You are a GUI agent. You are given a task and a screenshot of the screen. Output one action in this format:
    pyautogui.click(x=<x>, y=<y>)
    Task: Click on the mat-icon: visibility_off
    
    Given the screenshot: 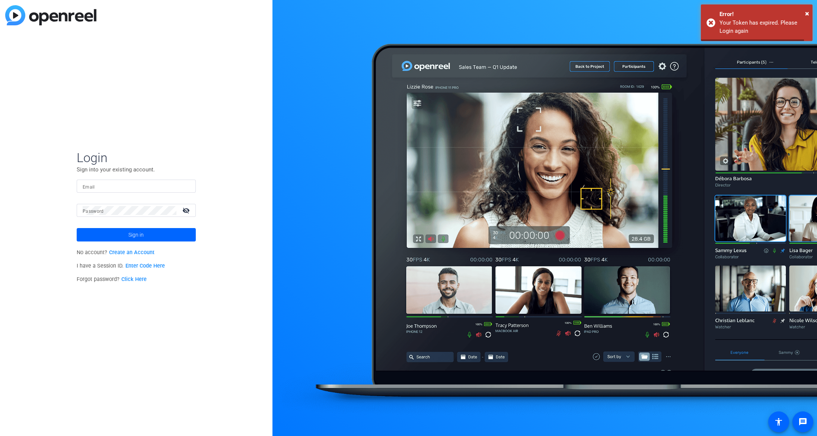 What is the action you would take?
    pyautogui.click(x=187, y=210)
    